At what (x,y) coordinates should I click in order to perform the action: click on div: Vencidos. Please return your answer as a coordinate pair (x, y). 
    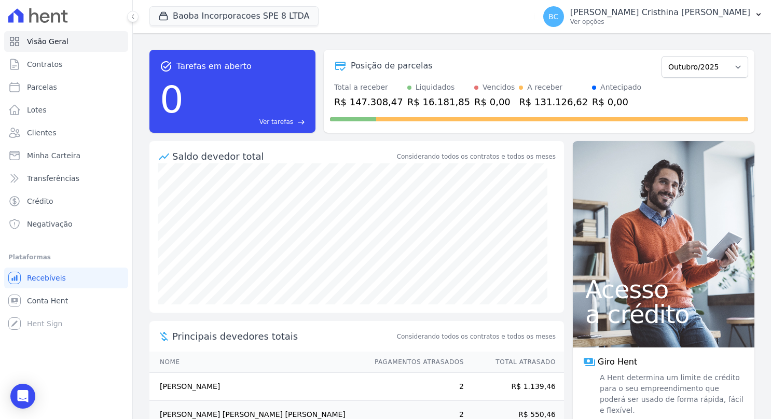
    Looking at the image, I should click on (498, 87).